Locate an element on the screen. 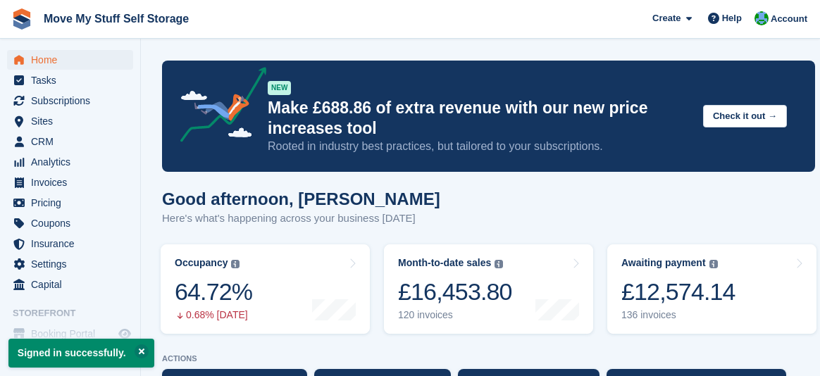  p: Make £688.86 of extra revenue with our new price increases tool is located at coordinates (480, 118).